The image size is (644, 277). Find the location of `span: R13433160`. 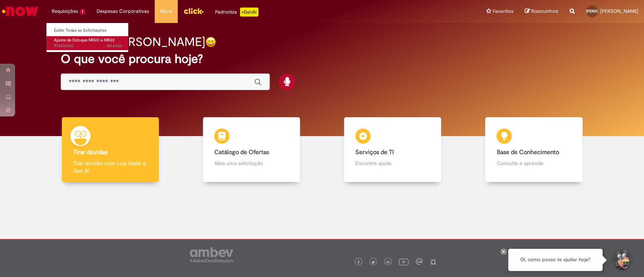

span: R13433160 is located at coordinates (88, 46).